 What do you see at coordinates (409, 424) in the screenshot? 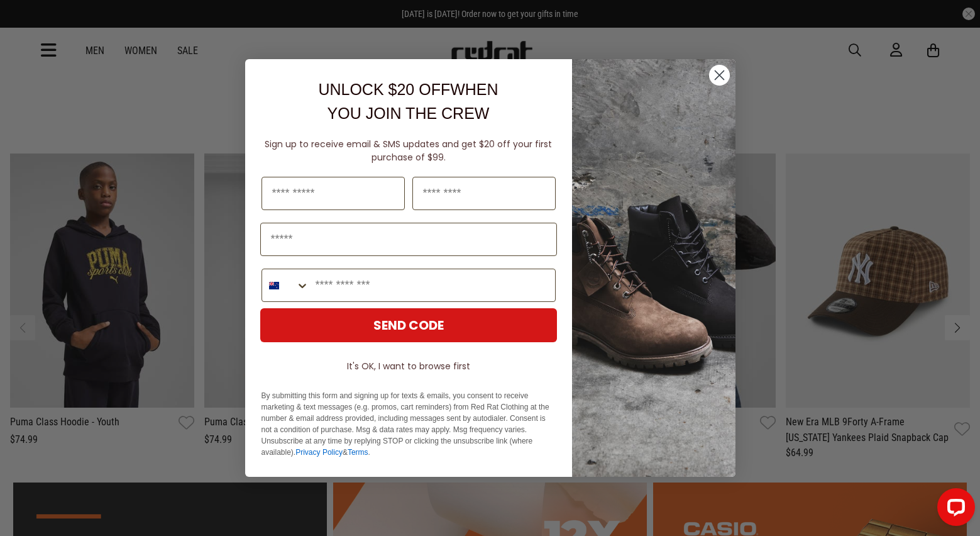
I see `p: By submitting this form and signing up for texts & emails, you consent to receive marketing & tex...` at bounding box center [409, 424].